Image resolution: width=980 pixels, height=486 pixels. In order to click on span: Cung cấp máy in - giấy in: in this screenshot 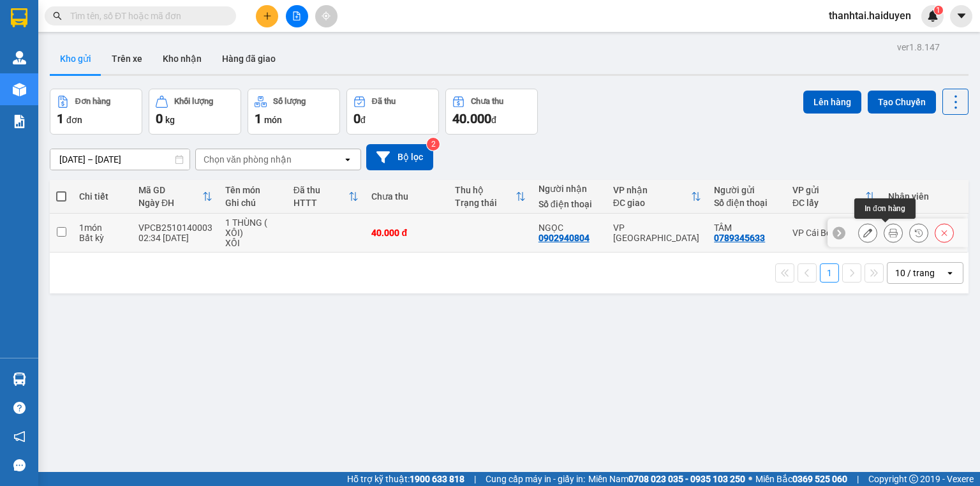, I will do `click(535, 479)`.